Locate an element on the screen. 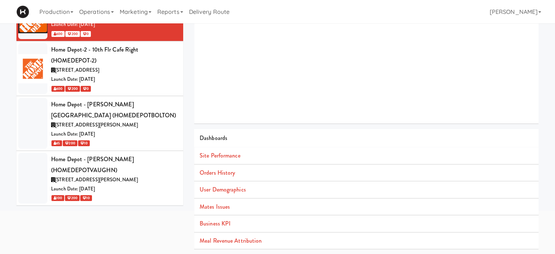  a: Business KPI is located at coordinates (215, 223).